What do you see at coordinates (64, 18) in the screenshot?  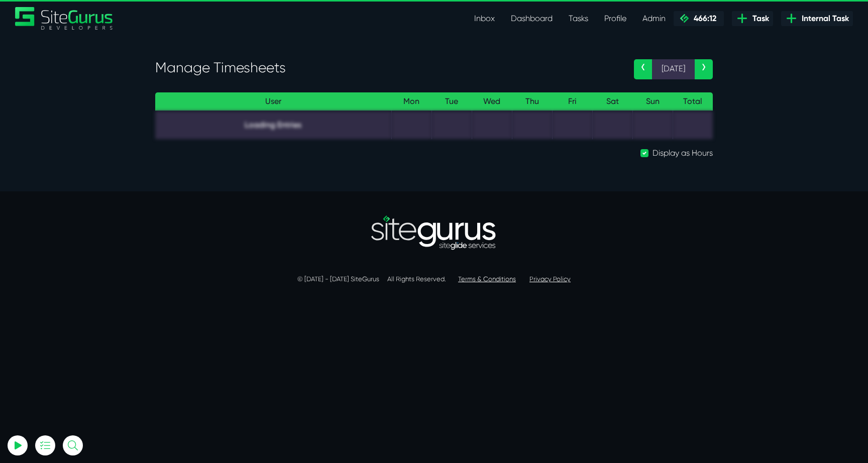 I see `img: Sitegurus Logo` at bounding box center [64, 18].